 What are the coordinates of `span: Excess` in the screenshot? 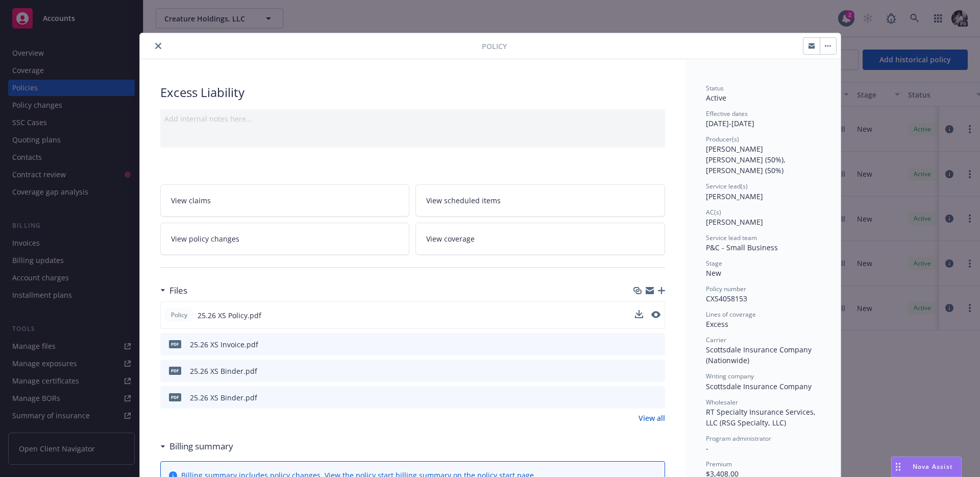 It's located at (717, 324).